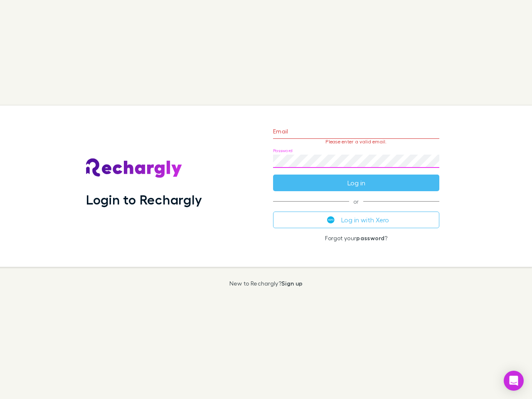  Describe the element at coordinates (356, 220) in the screenshot. I see `button: Log in with Xero` at that location.